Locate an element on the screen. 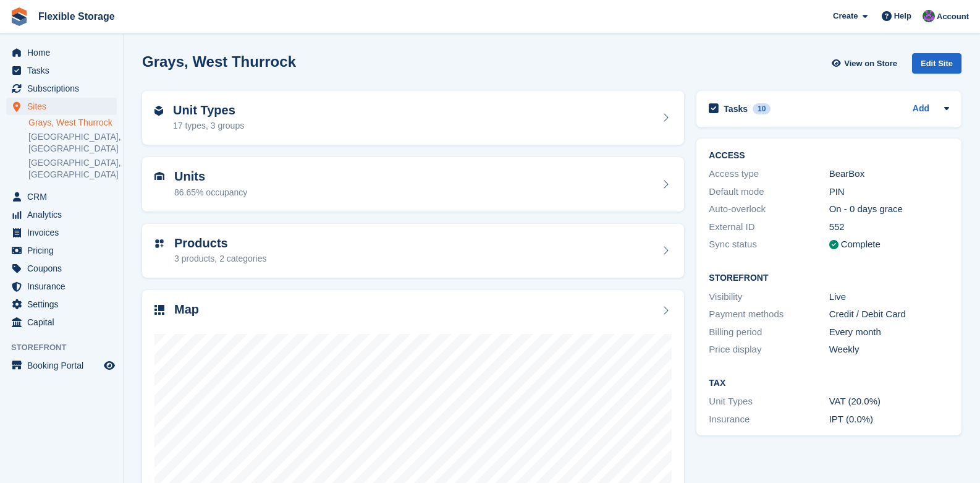 This screenshot has width=980, height=483. div: Edit Site is located at coordinates (937, 63).